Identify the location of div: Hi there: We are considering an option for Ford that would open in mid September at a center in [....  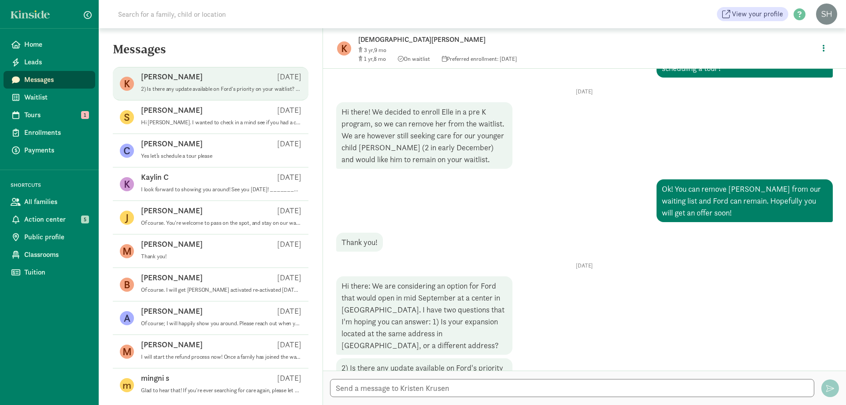
(425, 316).